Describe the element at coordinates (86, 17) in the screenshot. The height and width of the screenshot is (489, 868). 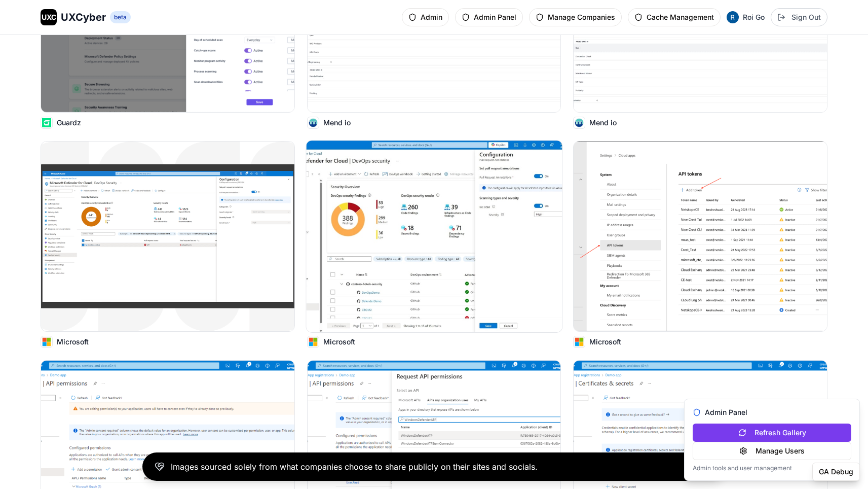
I see `a: UXCUXCyberbeta` at that location.